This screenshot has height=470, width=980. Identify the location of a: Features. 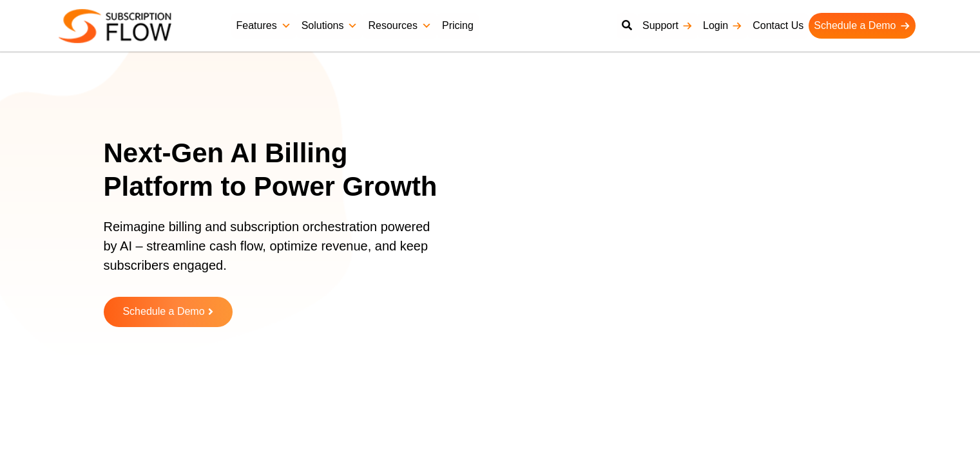
(264, 26).